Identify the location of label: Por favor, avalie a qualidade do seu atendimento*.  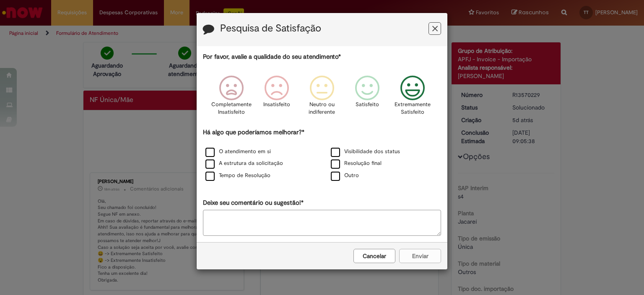
(272, 56).